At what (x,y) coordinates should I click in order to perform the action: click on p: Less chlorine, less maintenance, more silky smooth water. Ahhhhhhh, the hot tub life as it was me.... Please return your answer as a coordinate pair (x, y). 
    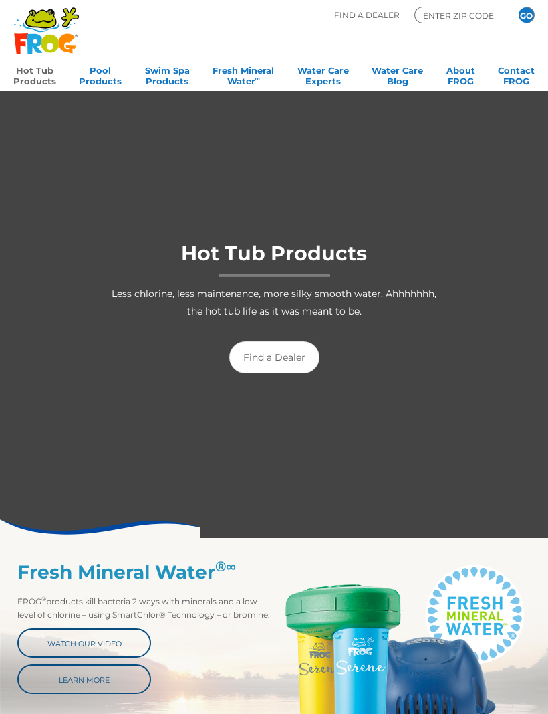
    Looking at the image, I should click on (274, 302).